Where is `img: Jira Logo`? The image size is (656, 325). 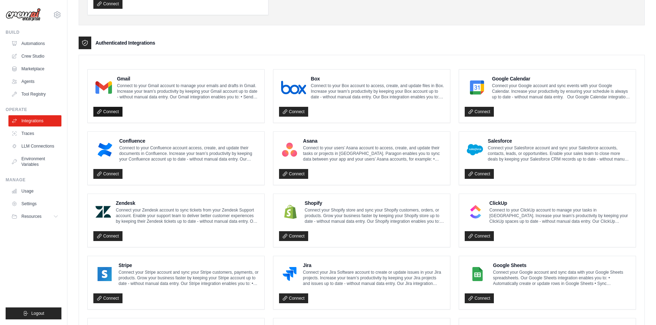
img: Jira Logo is located at coordinates (290, 274).